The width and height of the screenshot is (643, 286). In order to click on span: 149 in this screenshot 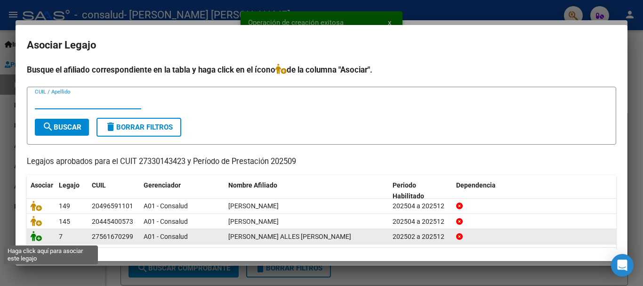, I will do `click(65, 206)`.